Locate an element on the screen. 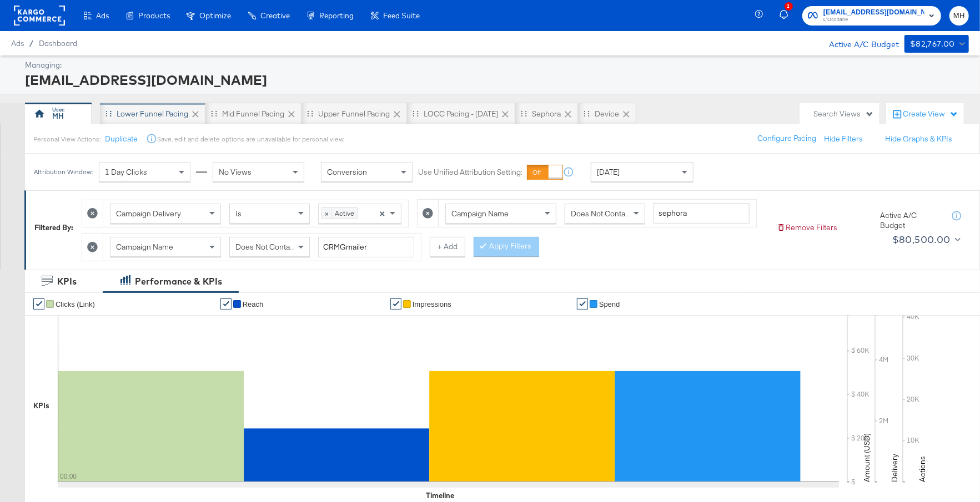 The height and width of the screenshot is (502, 980). div: Device is located at coordinates (607, 114).